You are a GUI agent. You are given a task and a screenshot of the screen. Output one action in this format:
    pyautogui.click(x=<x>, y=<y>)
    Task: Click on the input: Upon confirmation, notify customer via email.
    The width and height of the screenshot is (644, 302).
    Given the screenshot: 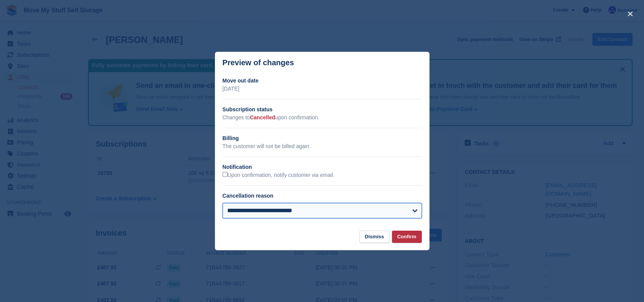 What is the action you would take?
    pyautogui.click(x=225, y=174)
    